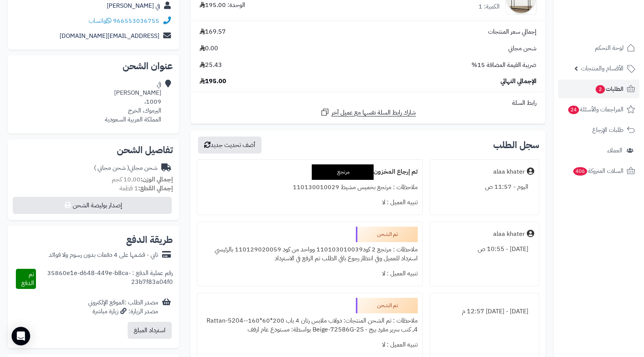  What do you see at coordinates (595, 109) in the screenshot?
I see `span: المراجعات والأسئلة` at bounding box center [595, 109].